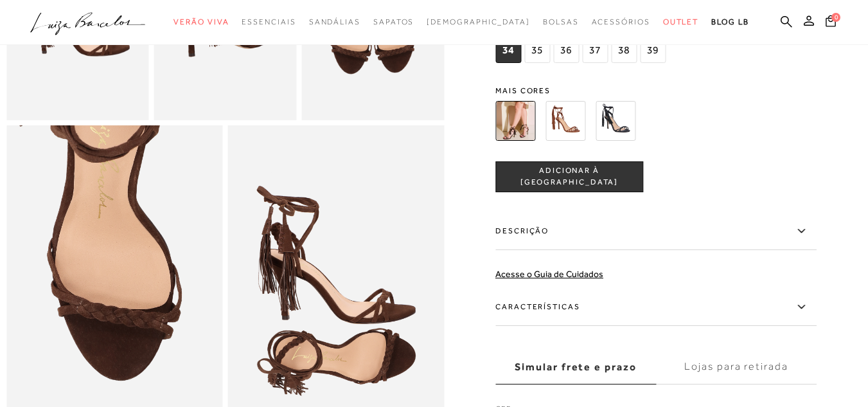 This screenshot has width=868, height=407. What do you see at coordinates (595, 51) in the screenshot?
I see `span: 37` at bounding box center [595, 51].